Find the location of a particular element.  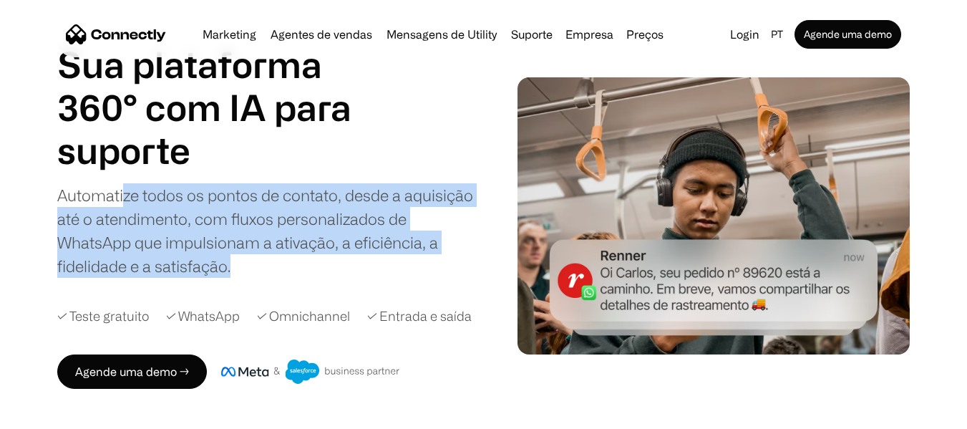

a: Marketing is located at coordinates (229, 34).